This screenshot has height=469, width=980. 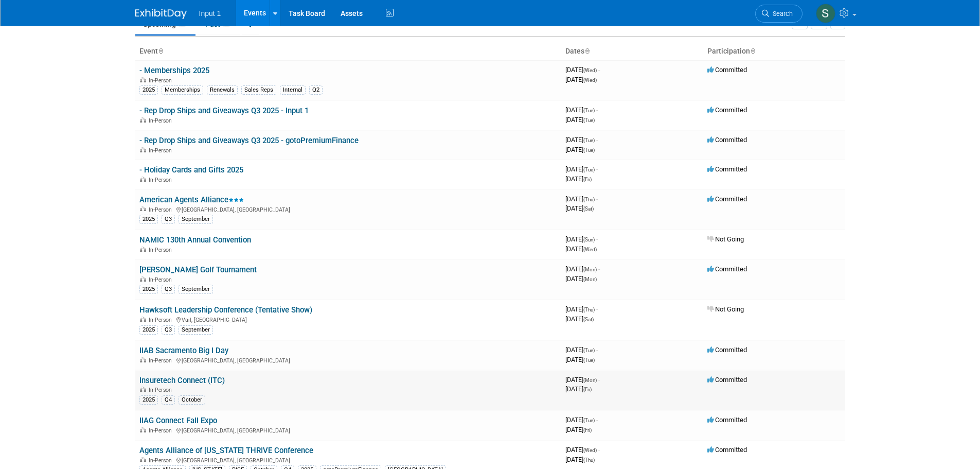 I want to click on a: Hawksoft Leadership Conference (Tentative Show), so click(x=226, y=310).